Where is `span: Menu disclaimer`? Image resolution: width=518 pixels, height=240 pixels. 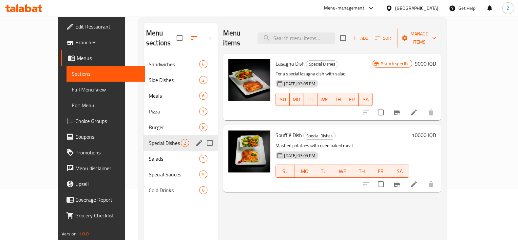 span: Menu disclaimer is located at coordinates (107, 168).